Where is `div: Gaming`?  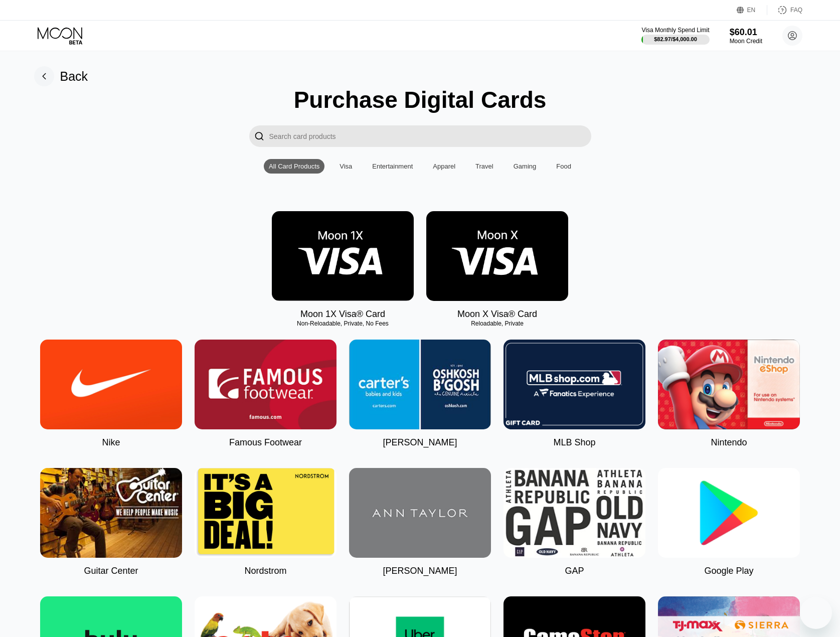 div: Gaming is located at coordinates (525, 166).